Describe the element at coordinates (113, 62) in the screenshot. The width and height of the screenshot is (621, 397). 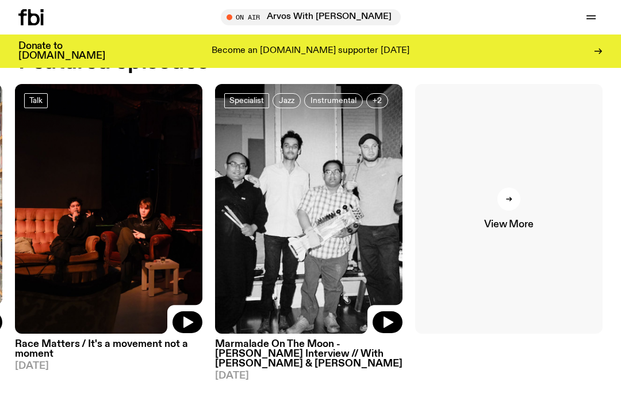
I see `h2: Featured episodes` at that location.